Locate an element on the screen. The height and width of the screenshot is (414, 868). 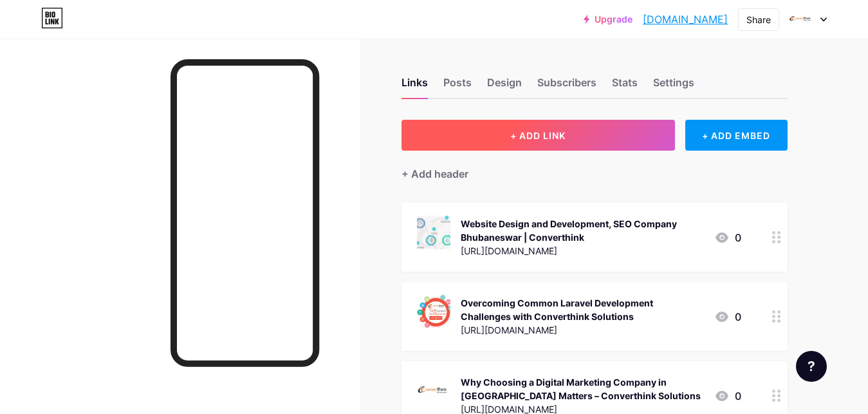
img: Overcoming Common Laravel Development Challenges with Converthink Solutions is located at coordinates (434, 311).